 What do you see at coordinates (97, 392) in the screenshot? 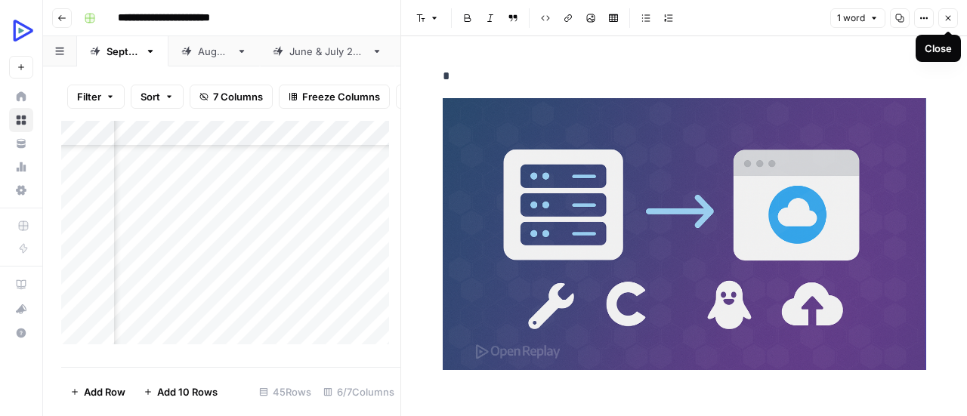
I see `button: Add Row` at bounding box center [97, 392].